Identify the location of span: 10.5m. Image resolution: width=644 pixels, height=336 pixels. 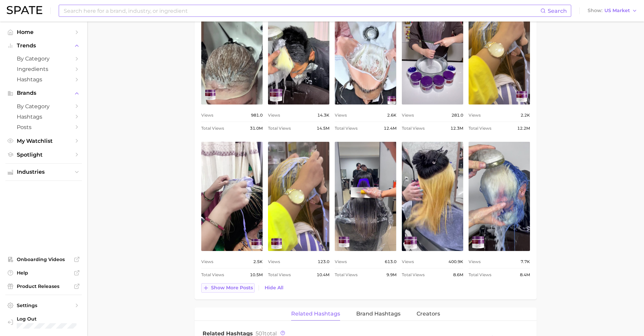
(256, 275).